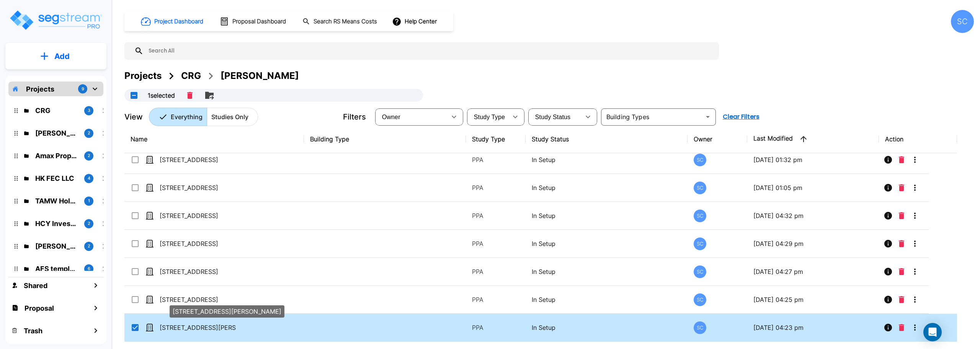 Image resolution: width=980 pixels, height=349 pixels. I want to click on input: Building Types, so click(652, 116).